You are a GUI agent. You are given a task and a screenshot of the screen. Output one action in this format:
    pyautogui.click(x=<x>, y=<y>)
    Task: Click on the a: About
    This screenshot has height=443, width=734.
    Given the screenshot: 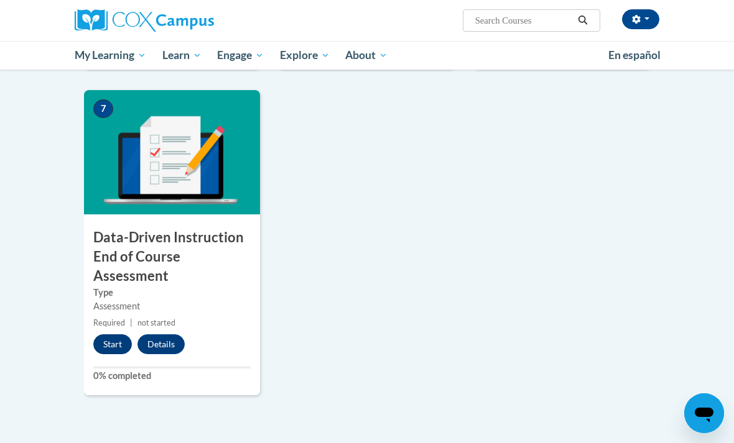 What is the action you would take?
    pyautogui.click(x=367, y=55)
    